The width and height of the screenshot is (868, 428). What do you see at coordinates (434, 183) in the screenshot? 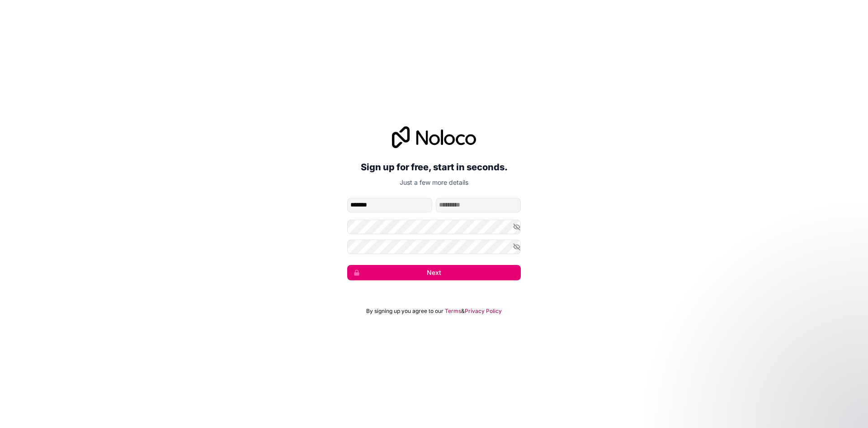
I see `p: Just a few more details` at bounding box center [434, 183].